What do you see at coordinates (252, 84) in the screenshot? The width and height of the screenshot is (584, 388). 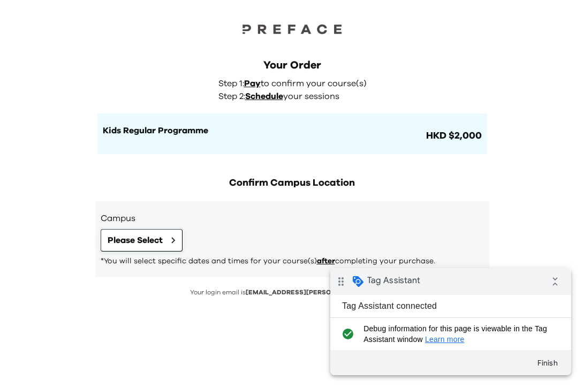 I see `span: Pay` at bounding box center [252, 84].